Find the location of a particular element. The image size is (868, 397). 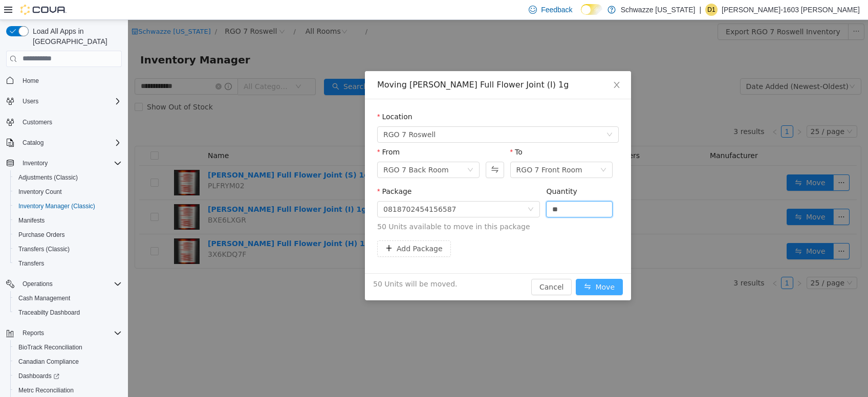

label: Package is located at coordinates (266, 172).